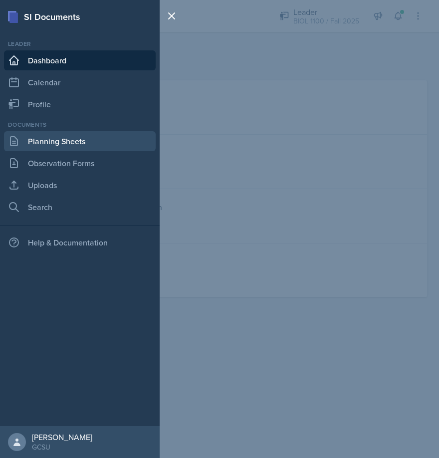 This screenshot has width=439, height=458. What do you see at coordinates (80, 141) in the screenshot?
I see `a: Planning Sheets` at bounding box center [80, 141].